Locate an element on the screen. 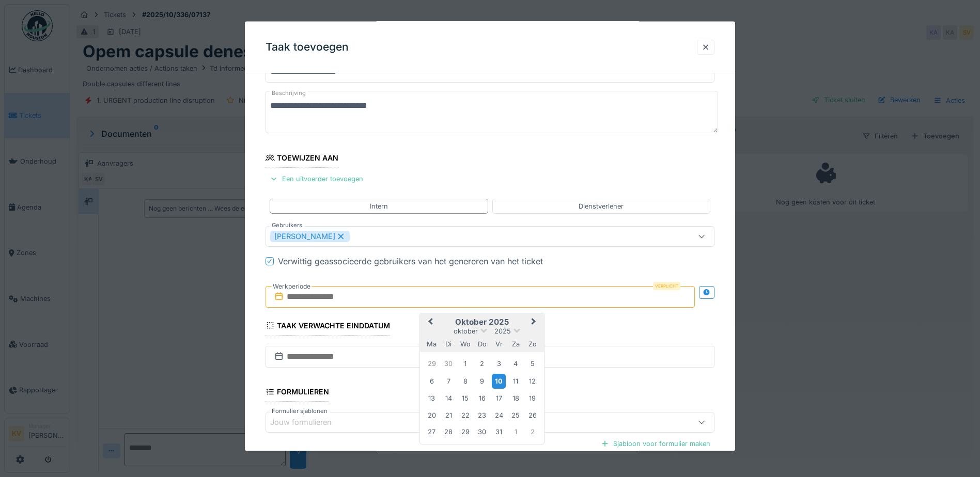 Image resolution: width=980 pixels, height=477 pixels. div: Choose donderdag 2 oktober 2025 is located at coordinates (482, 363).